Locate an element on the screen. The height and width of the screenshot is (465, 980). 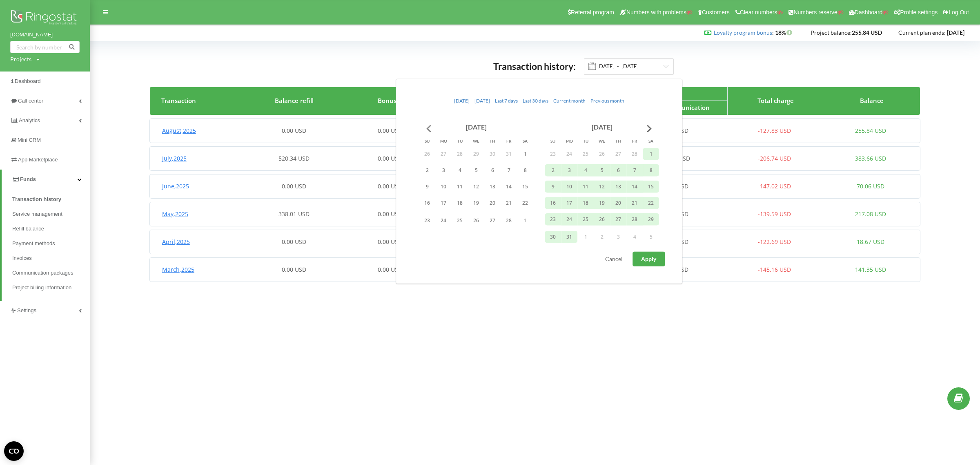
button: 9 is located at coordinates (428, 186).